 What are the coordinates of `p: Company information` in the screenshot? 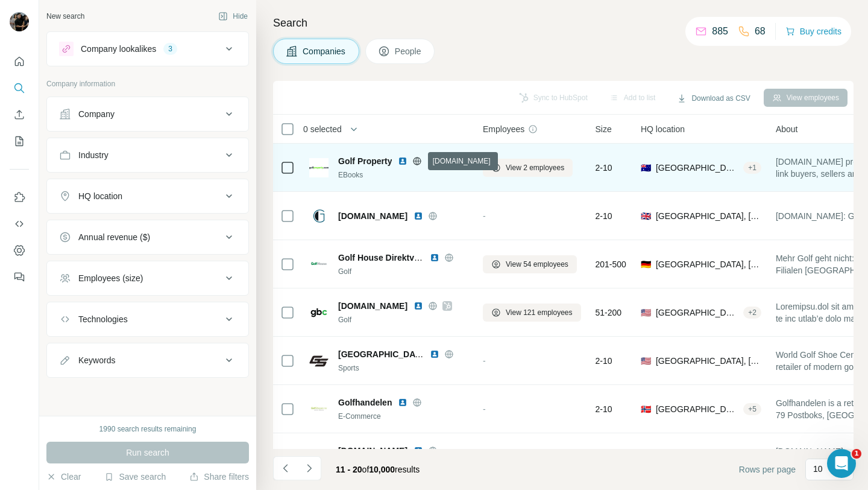 It's located at (148, 84).